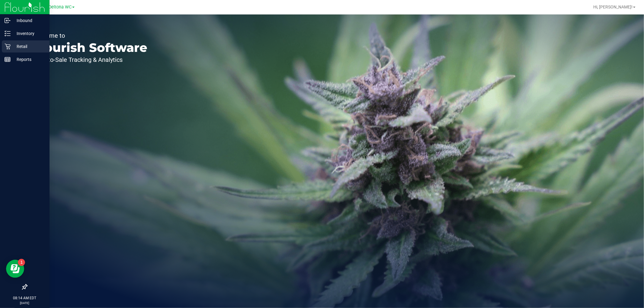  Describe the element at coordinates (90, 35) in the screenshot. I see `p: Welcome to` at that location.